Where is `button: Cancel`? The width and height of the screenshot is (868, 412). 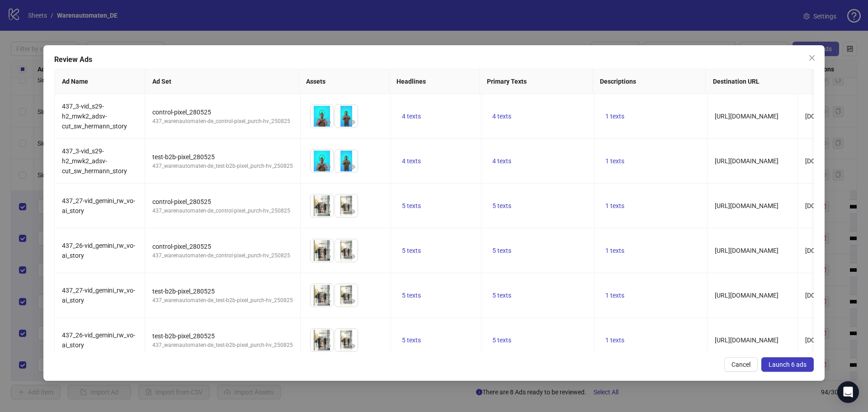
button: Cancel is located at coordinates (741, 365).